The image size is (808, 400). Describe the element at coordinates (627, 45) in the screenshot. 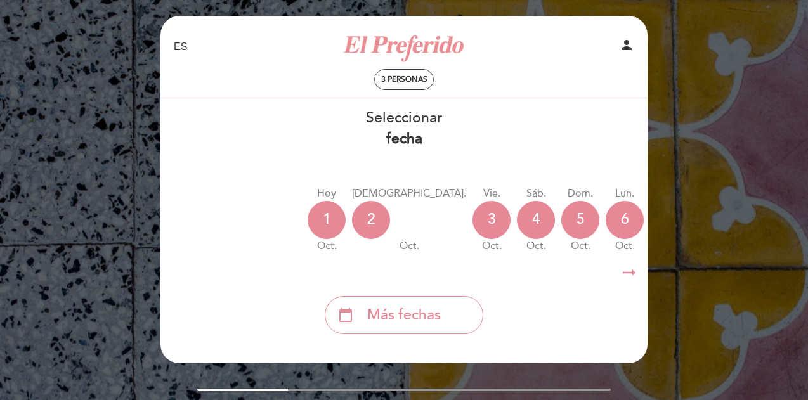

I see `i: person` at that location.